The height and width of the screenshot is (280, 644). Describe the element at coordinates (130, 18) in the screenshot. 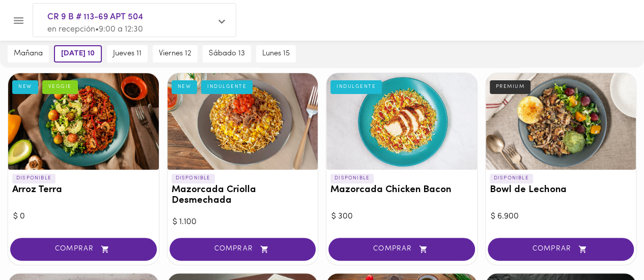

I see `span: CR 9 B # 113-69 APT 504` at that location.